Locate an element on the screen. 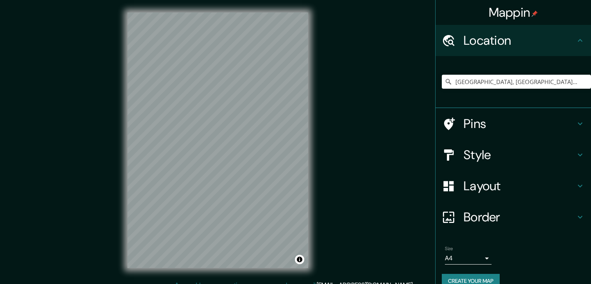 The height and width of the screenshot is (284, 591). div: Location is located at coordinates (514, 40).